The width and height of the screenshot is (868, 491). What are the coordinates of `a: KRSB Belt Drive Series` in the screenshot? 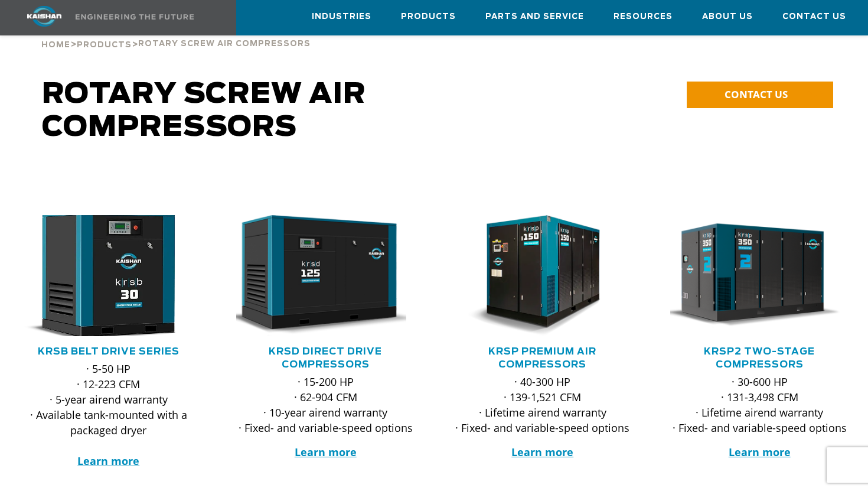 It's located at (109, 352).